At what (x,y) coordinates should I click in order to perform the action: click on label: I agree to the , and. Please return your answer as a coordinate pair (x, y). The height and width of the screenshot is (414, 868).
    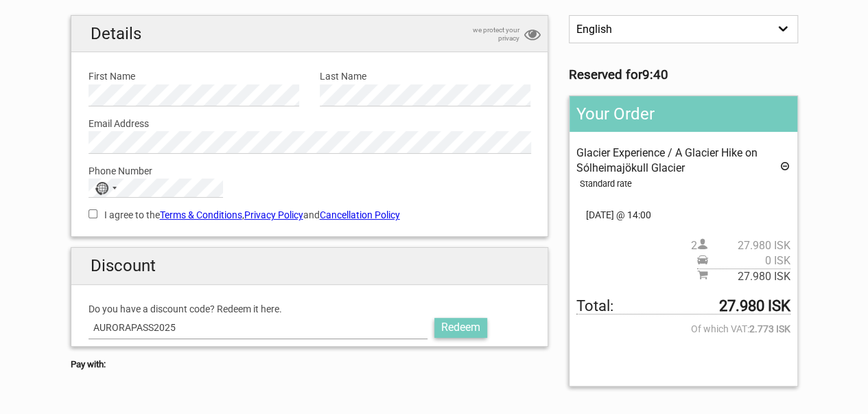
    Looking at the image, I should click on (309, 215).